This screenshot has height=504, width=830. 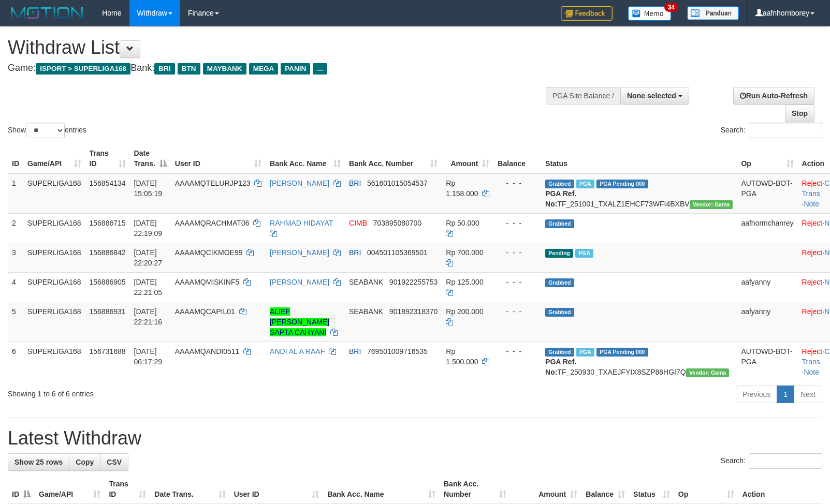 What do you see at coordinates (772, 461) in the screenshot?
I see `label: Search:` at bounding box center [772, 461].